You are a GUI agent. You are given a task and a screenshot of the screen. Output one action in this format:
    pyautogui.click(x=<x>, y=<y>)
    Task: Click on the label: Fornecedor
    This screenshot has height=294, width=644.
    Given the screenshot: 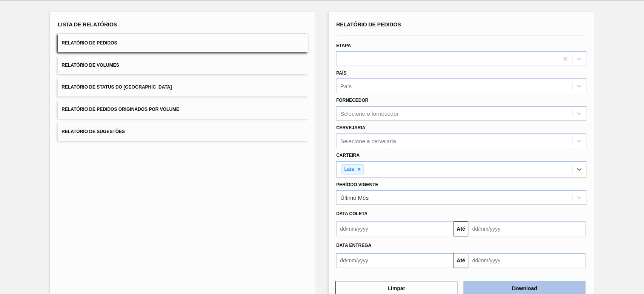 What is the action you would take?
    pyautogui.click(x=352, y=100)
    